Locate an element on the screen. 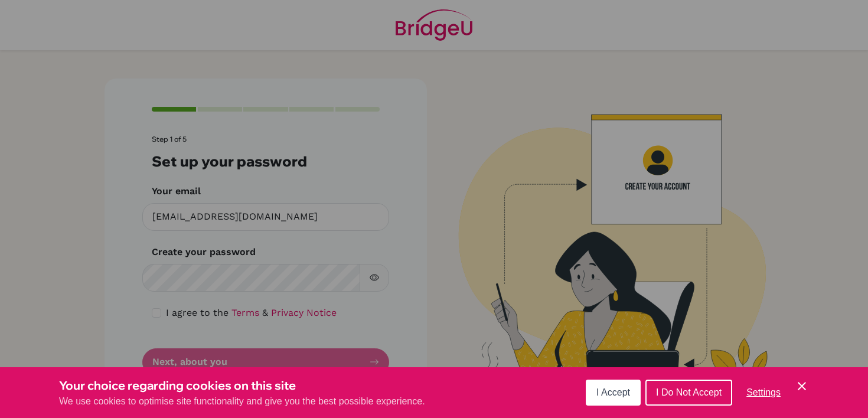  button: Save and close is located at coordinates (802, 386).